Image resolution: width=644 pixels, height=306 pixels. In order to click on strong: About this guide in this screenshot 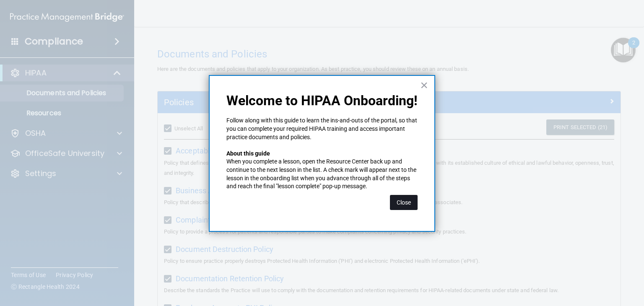, I will do `click(248, 154)`.